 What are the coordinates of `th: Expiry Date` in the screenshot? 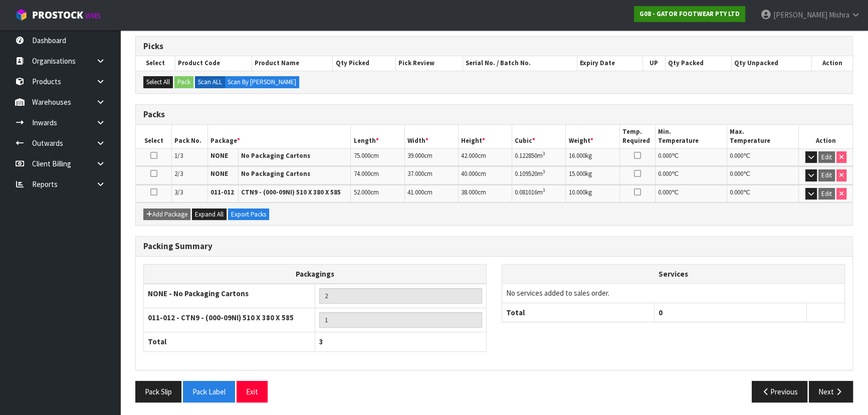 It's located at (609, 63).